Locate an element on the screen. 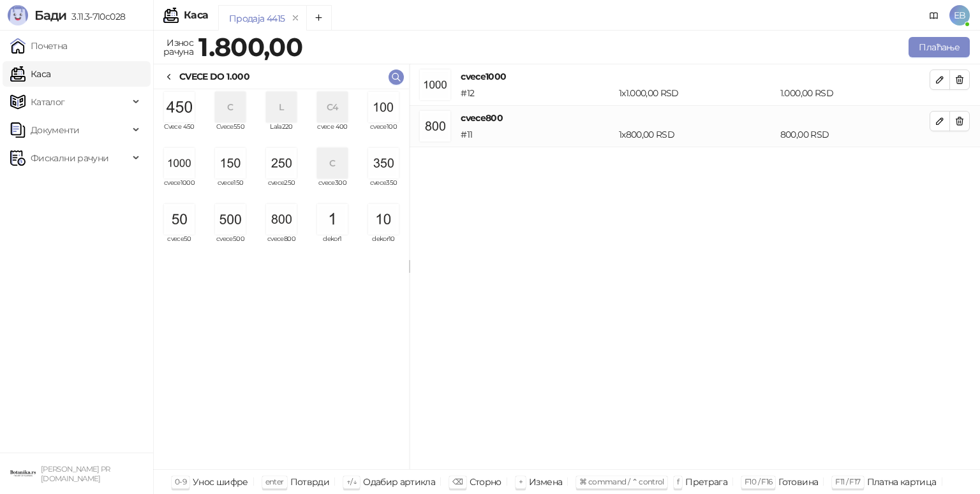 The image size is (980, 494). span: cvece250 is located at coordinates (281, 190).